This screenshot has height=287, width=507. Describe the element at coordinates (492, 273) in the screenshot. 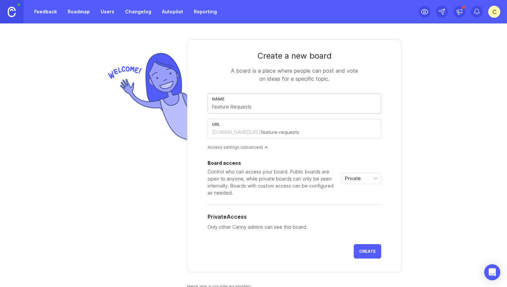

I see `div: Open Intercom Messenger` at that location.